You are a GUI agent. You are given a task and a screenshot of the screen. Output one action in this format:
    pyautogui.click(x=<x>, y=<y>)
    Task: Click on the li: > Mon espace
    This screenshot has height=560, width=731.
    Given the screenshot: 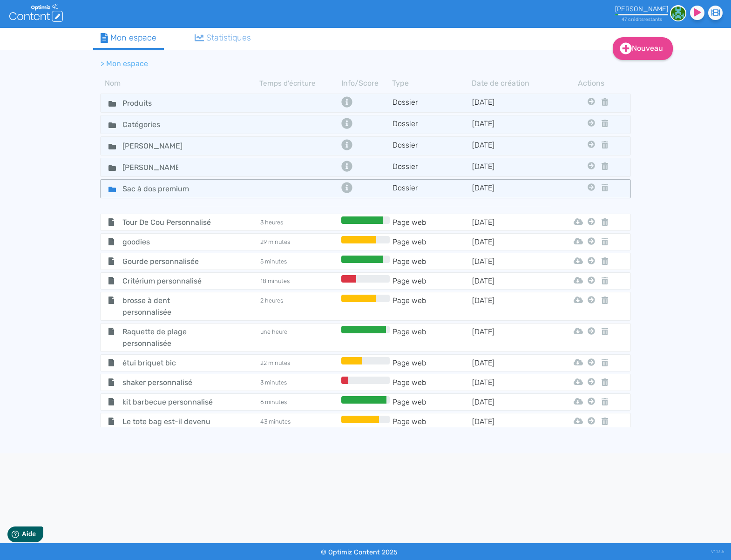 What is the action you would take?
    pyautogui.click(x=124, y=64)
    